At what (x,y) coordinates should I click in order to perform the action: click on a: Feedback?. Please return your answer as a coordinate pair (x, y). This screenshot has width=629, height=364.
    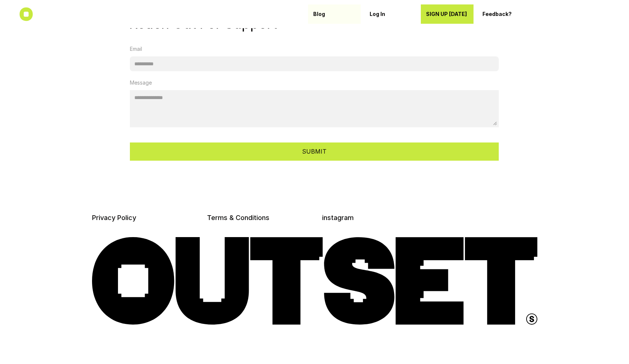
    Looking at the image, I should click on (504, 14).